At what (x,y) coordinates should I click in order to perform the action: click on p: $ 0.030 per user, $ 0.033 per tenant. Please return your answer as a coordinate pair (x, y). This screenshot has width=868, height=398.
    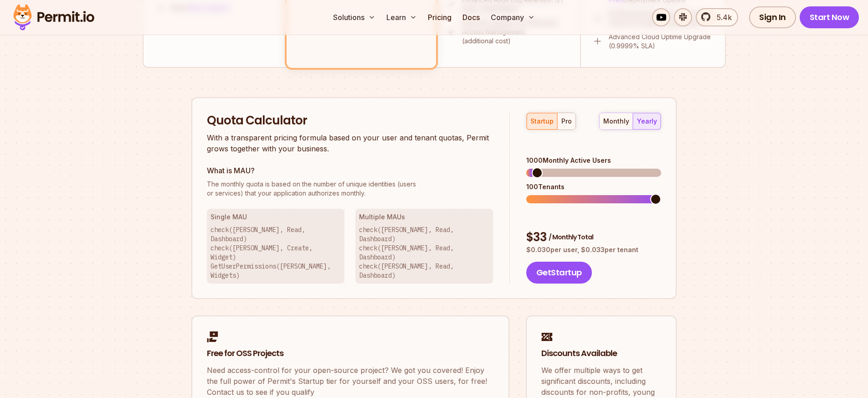
    Looking at the image, I should click on (593, 250).